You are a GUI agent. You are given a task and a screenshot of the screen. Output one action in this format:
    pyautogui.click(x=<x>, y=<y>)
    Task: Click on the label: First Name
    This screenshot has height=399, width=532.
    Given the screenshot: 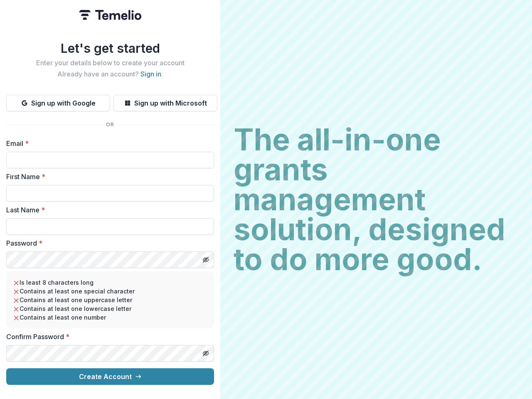 What is the action you would take?
    pyautogui.click(x=108, y=177)
    